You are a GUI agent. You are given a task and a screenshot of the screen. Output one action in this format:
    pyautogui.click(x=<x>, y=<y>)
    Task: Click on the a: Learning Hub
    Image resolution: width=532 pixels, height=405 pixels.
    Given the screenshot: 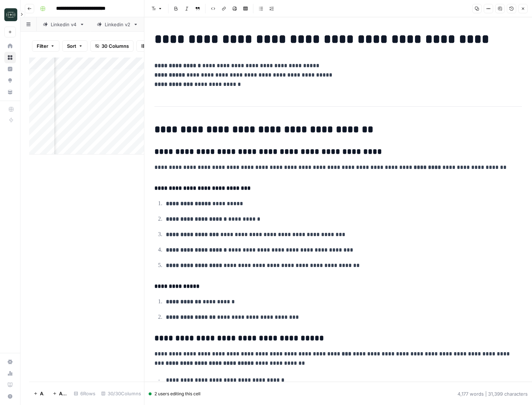 What is the action you would take?
    pyautogui.click(x=10, y=385)
    